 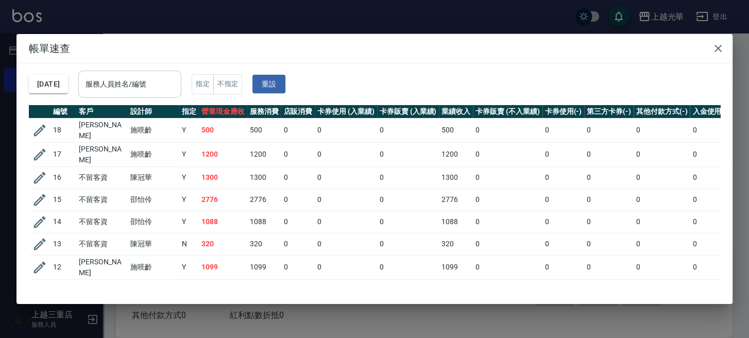 I want to click on th: 其他付款方式(-), so click(x=662, y=112).